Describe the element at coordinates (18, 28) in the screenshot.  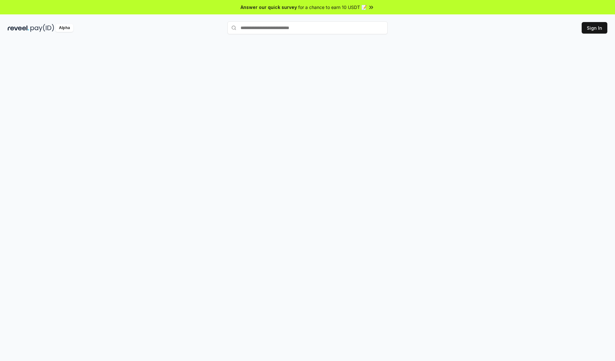
I see `img: reveel_dark` at that location.